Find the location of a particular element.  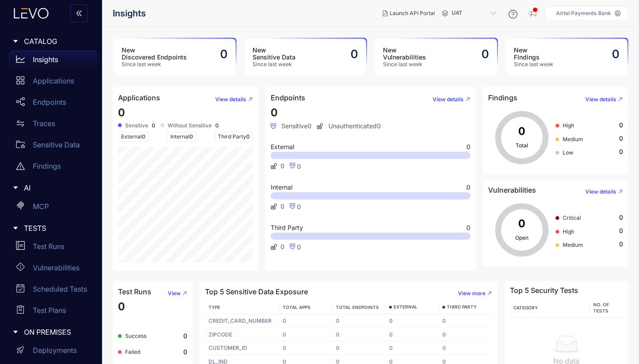

button: Launch API Portal is located at coordinates (409, 13).